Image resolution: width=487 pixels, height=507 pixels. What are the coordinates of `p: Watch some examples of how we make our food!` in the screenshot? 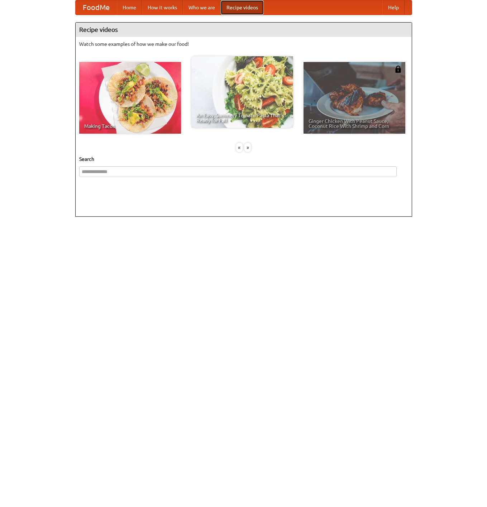 It's located at (244, 44).